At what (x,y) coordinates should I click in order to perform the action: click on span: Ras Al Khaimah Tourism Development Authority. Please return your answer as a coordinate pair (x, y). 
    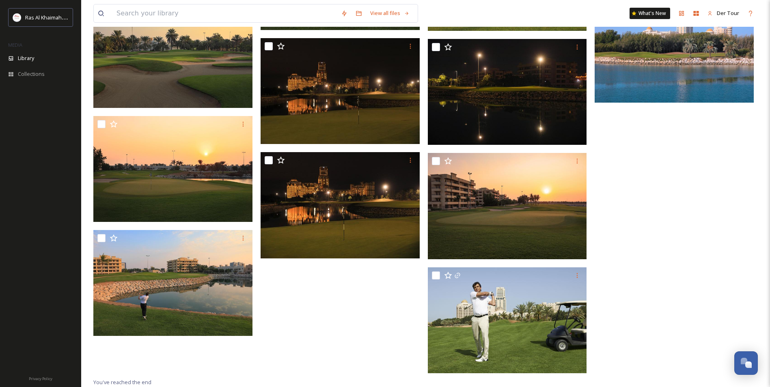
    Looking at the image, I should click on (82, 17).